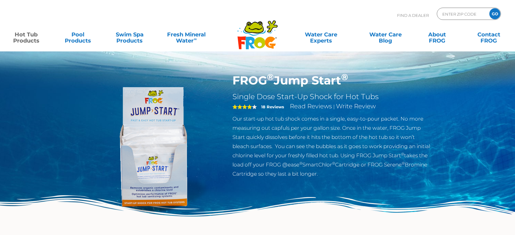 The width and height of the screenshot is (515, 235). What do you see at coordinates (321, 35) in the screenshot?
I see `a: Water CareExperts` at bounding box center [321, 35].